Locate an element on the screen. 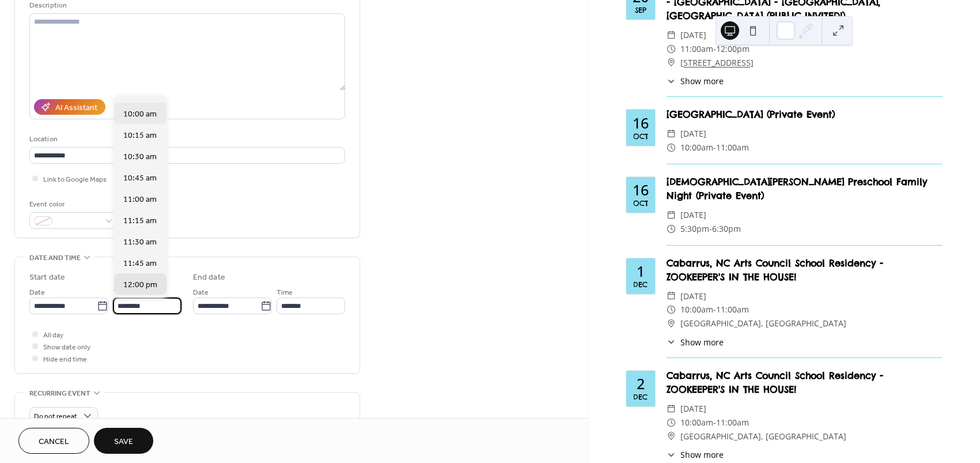 Image resolution: width=980 pixels, height=463 pixels. span: 12:00 pm is located at coordinates (140, 284).